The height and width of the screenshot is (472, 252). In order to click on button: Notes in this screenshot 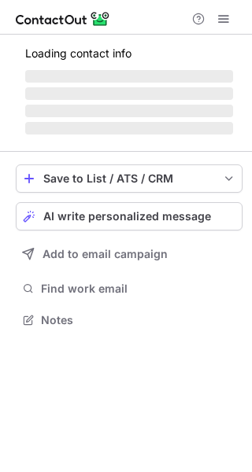, I will do `click(129, 320)`.